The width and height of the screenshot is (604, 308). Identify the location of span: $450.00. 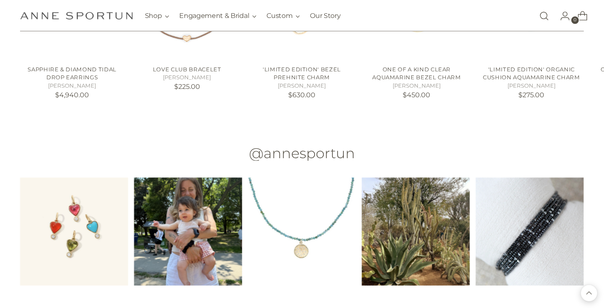
(417, 95).